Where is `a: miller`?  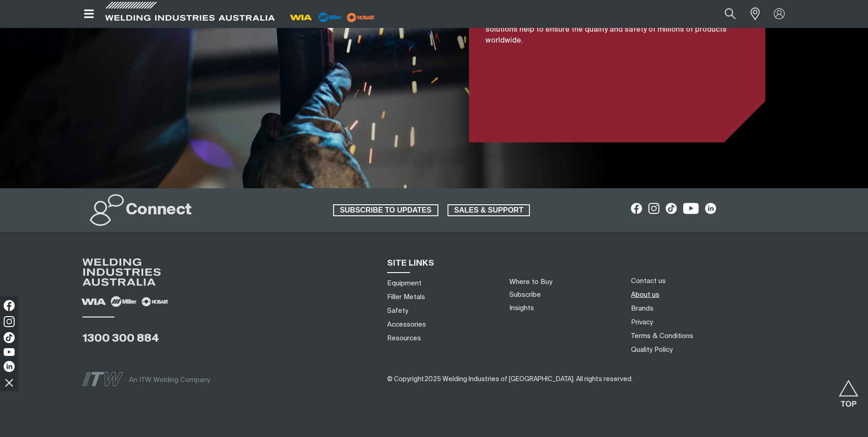
a: miller is located at coordinates (361, 17).